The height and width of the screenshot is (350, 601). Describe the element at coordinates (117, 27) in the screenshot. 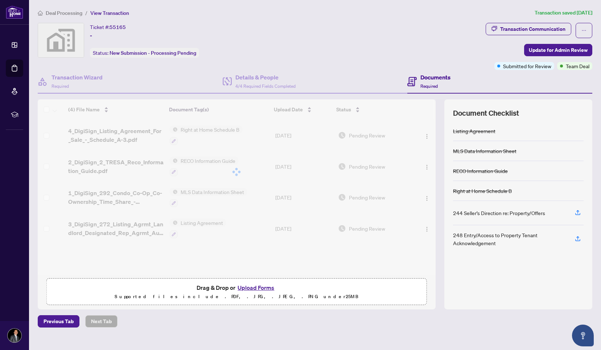

I see `span: 55165` at that location.